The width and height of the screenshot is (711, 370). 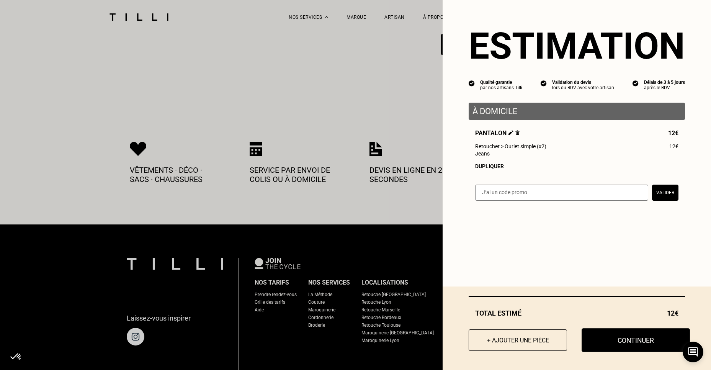 What do you see at coordinates (636, 340) in the screenshot?
I see `button: Continuer` at bounding box center [636, 340].